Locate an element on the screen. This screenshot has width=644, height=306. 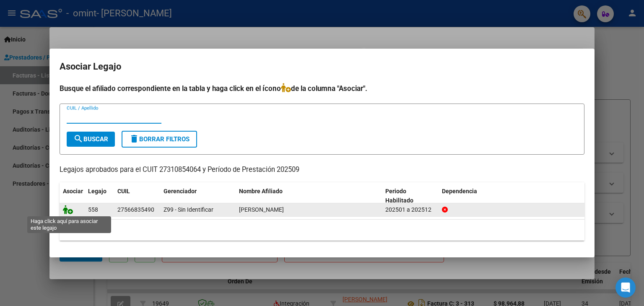
datatable-header-cell: Dependencia is located at coordinates (512, 196).